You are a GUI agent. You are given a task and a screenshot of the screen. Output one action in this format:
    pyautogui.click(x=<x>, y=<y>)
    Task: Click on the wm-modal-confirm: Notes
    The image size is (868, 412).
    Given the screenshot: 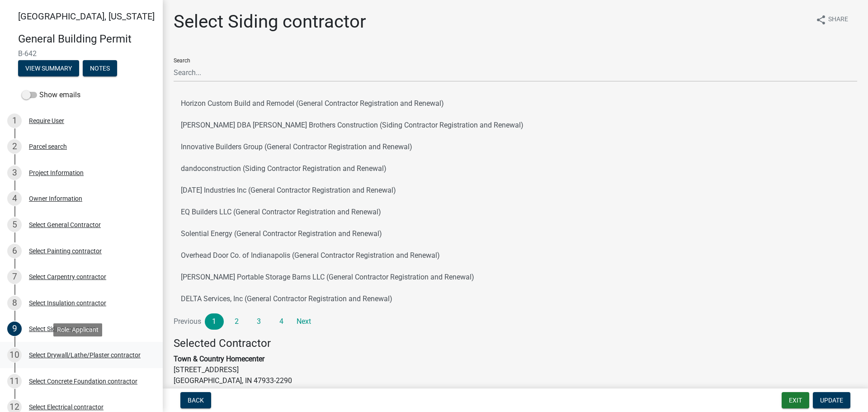 What is the action you would take?
    pyautogui.click(x=100, y=69)
    